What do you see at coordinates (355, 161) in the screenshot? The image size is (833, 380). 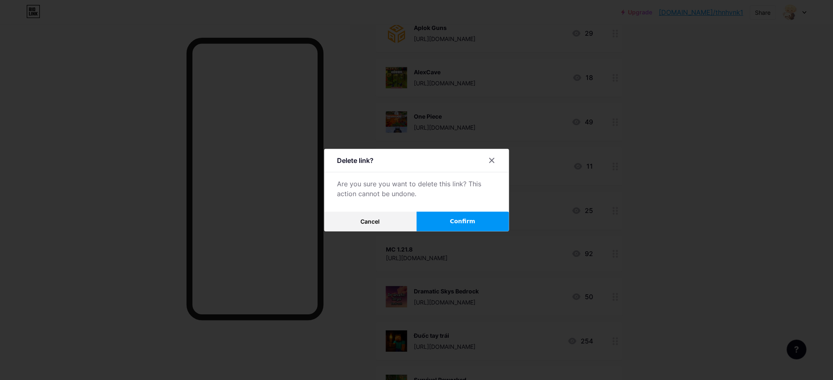 I see `div: Delete link?` at bounding box center [355, 161].